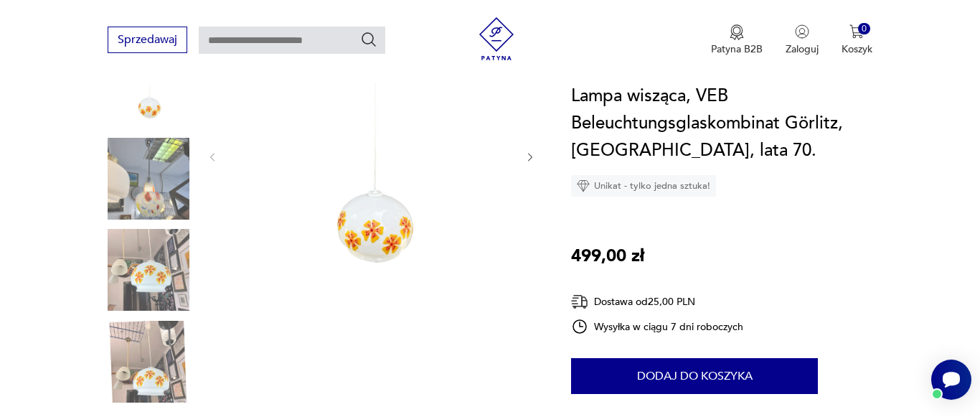 The width and height of the screenshot is (980, 417). I want to click on img: Ikona diamentu, so click(583, 186).